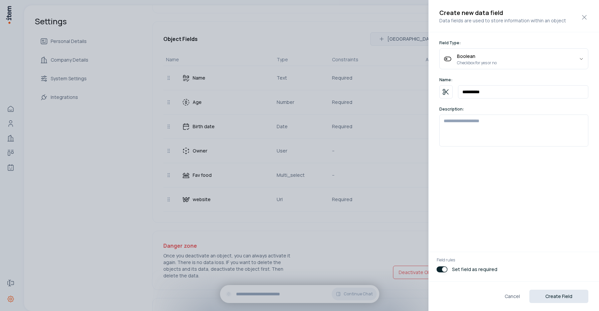 Image resolution: width=599 pixels, height=311 pixels. What do you see at coordinates (514, 43) in the screenshot?
I see `p: Field Type:` at bounding box center [514, 43].